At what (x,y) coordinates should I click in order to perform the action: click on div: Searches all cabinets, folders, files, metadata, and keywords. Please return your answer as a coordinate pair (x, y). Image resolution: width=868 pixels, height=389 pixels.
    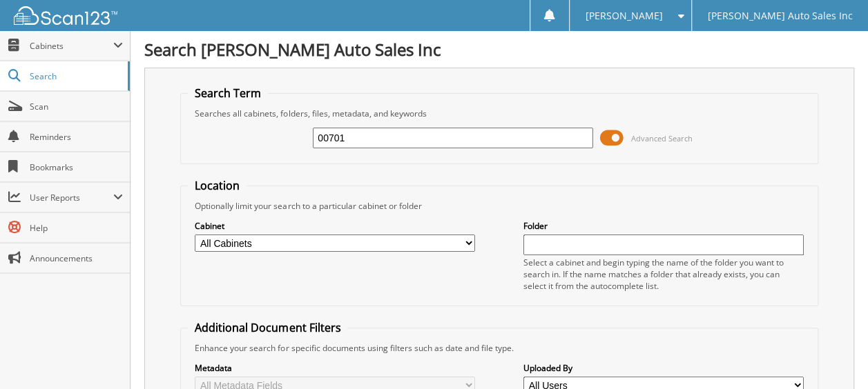
    Looking at the image, I should click on (498, 113).